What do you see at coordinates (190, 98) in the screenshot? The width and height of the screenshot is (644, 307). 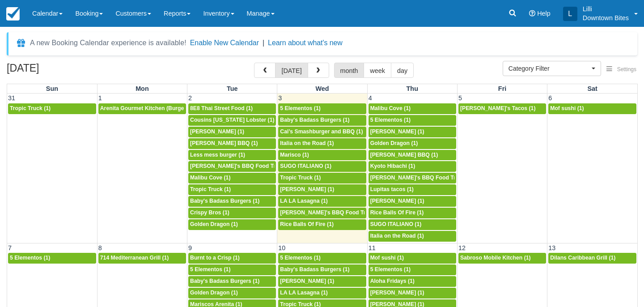 I see `span: 2` at bounding box center [190, 98].